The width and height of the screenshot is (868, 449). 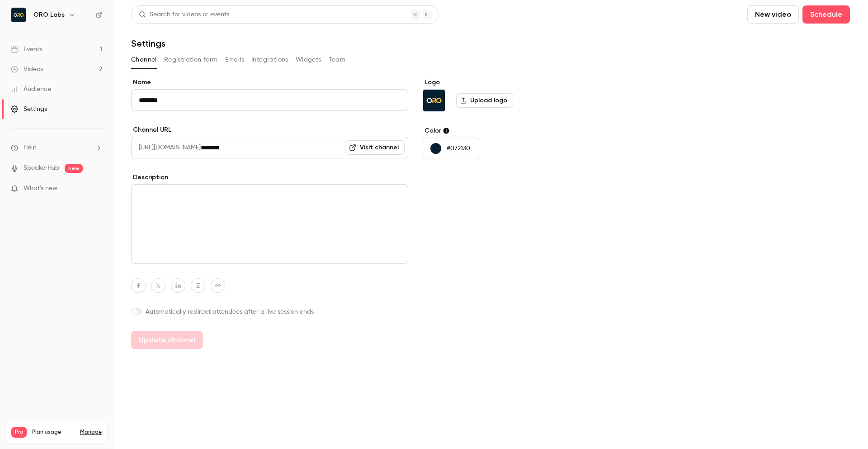 What do you see at coordinates (27, 69) in the screenshot?
I see `div: Videos` at bounding box center [27, 69].